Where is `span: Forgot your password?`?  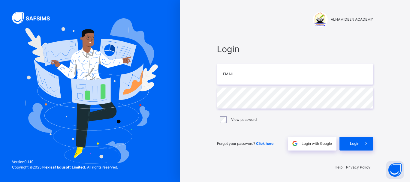
span: Forgot your password? is located at coordinates (245, 143).